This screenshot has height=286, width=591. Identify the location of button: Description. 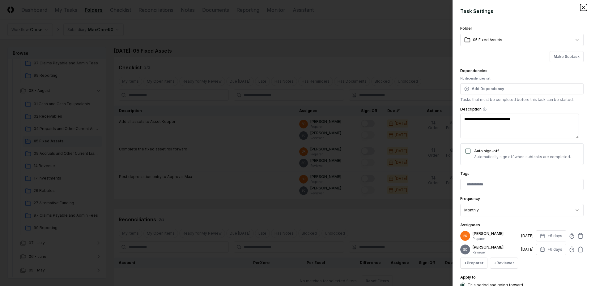
(485, 109).